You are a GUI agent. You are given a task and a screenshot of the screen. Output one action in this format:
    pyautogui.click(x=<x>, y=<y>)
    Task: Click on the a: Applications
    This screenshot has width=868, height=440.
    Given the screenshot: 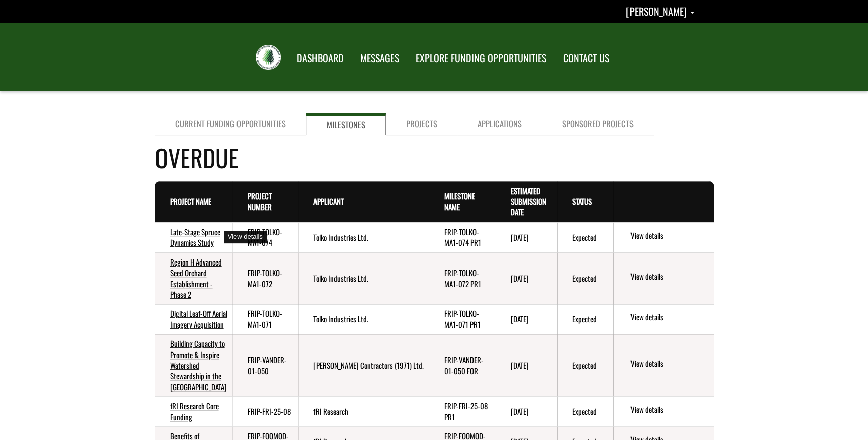 What is the action you would take?
    pyautogui.click(x=500, y=123)
    